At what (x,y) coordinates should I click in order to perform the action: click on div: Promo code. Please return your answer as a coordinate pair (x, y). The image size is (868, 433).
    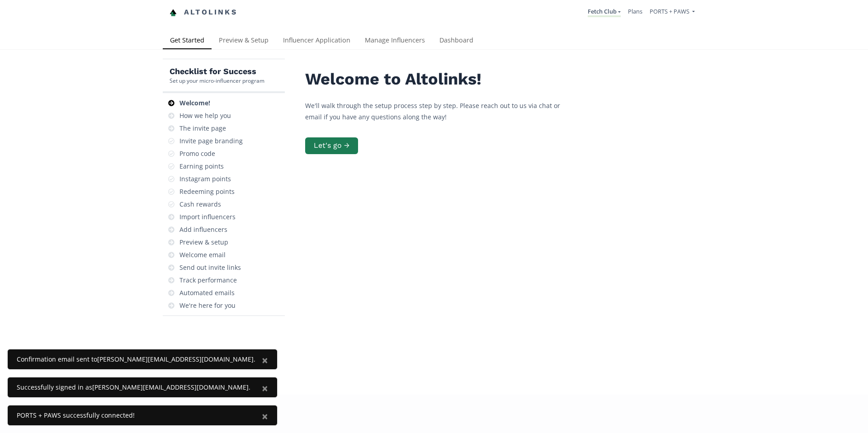
    Looking at the image, I should click on (197, 154).